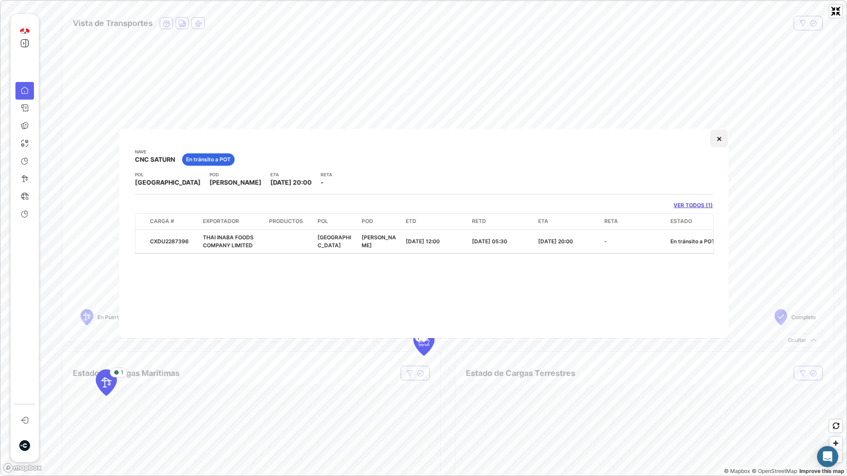  Describe the element at coordinates (286, 221) in the screenshot. I see `span: Productos` at that location.